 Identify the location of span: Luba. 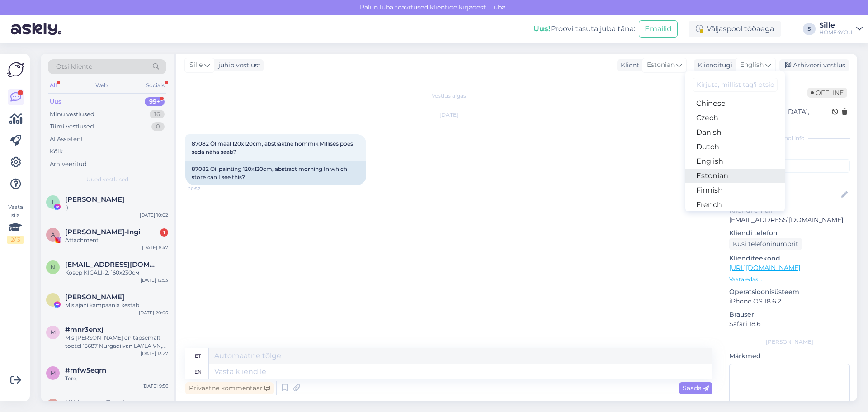
(498, 7).